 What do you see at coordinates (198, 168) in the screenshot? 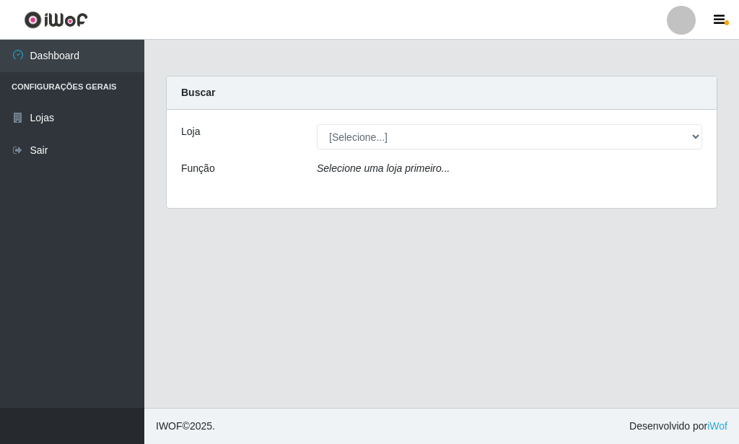
I see `label: Função` at bounding box center [198, 168].